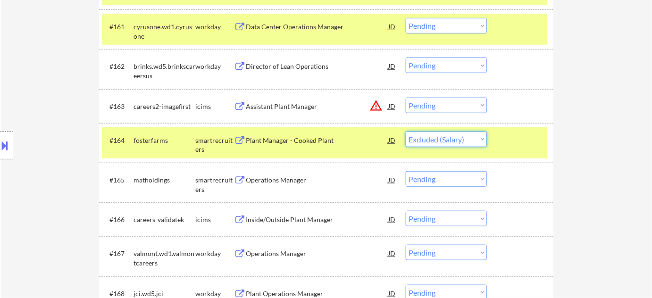  Describe the element at coordinates (118, 27) in the screenshot. I see `div: #161` at that location.